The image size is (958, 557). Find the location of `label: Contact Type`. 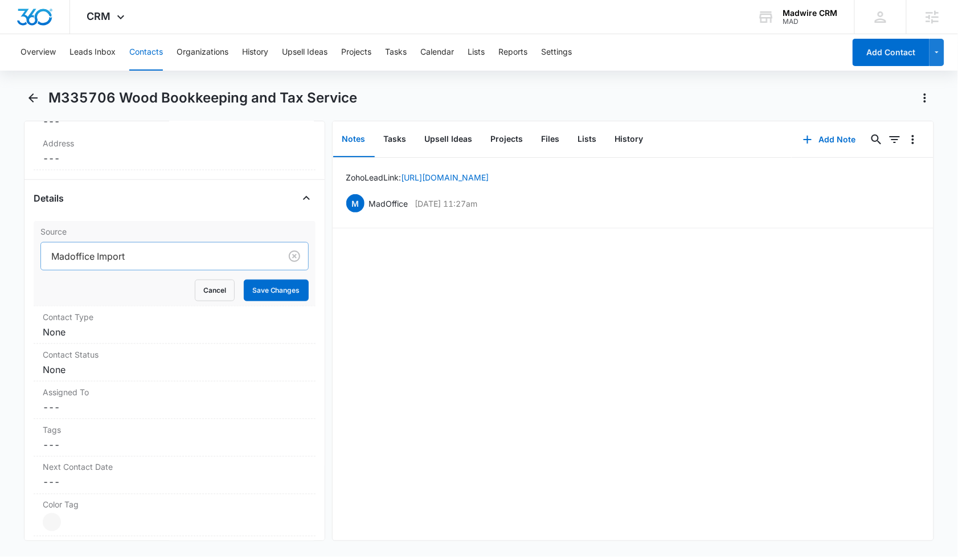

label: Contact Type is located at coordinates (174, 317).